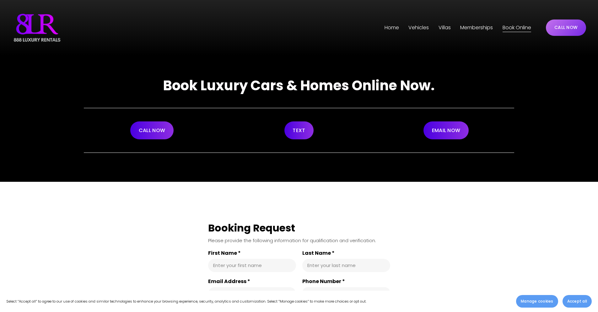 This screenshot has width=598, height=312. Describe the element at coordinates (446, 130) in the screenshot. I see `a: EMAIL NOW` at that location.